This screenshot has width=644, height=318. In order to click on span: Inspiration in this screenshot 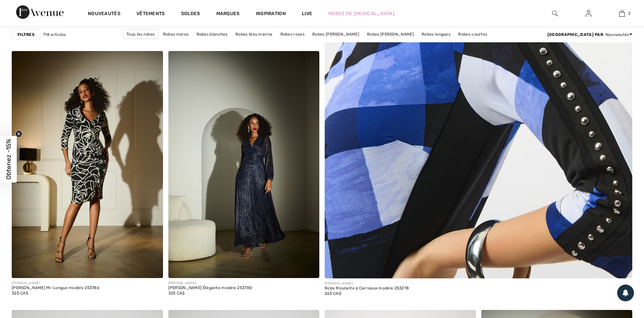, I will do `click(271, 14)`.